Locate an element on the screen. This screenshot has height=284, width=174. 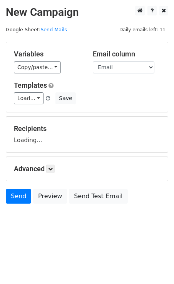
a: Templates is located at coordinates (30, 85).